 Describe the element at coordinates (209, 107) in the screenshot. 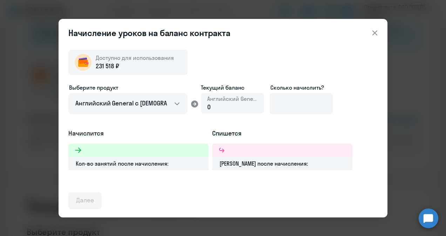

I see `span: 0` at that location.